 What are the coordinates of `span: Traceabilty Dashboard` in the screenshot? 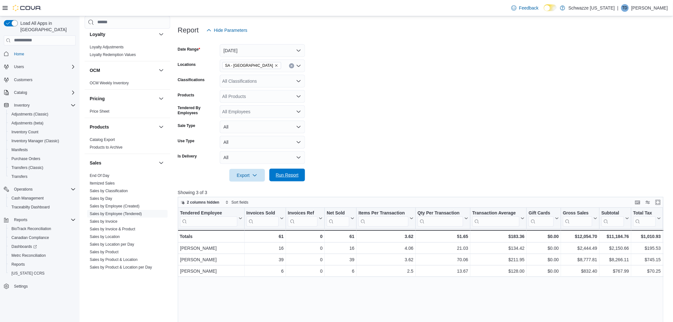 It's located at (31, 207).